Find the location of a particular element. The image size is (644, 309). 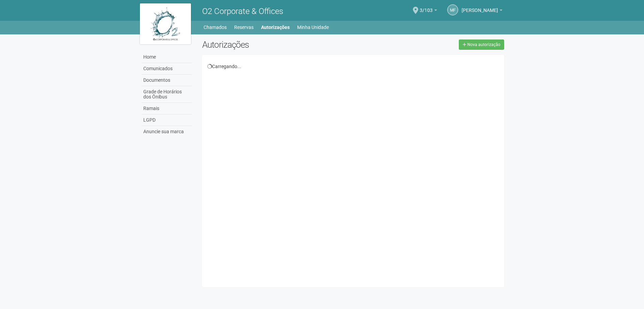

div: Carregando... is located at coordinates (353, 67).